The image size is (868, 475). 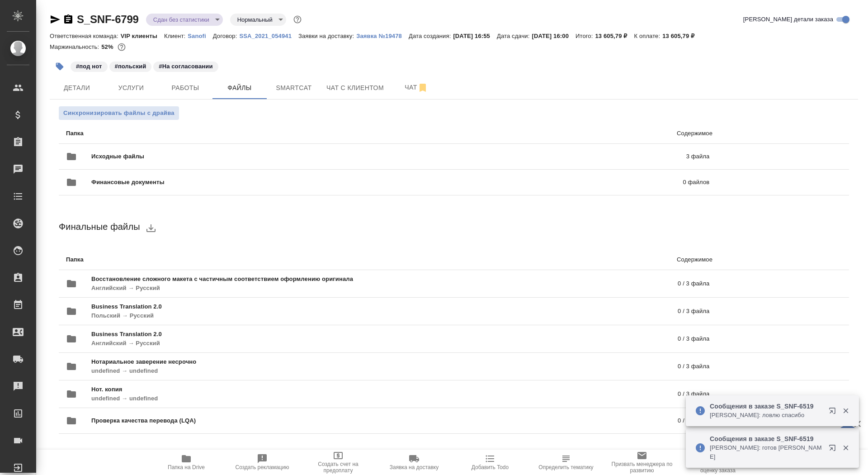 What do you see at coordinates (263, 463) in the screenshot?
I see `button: Создать рекламацию` at bounding box center [263, 463].